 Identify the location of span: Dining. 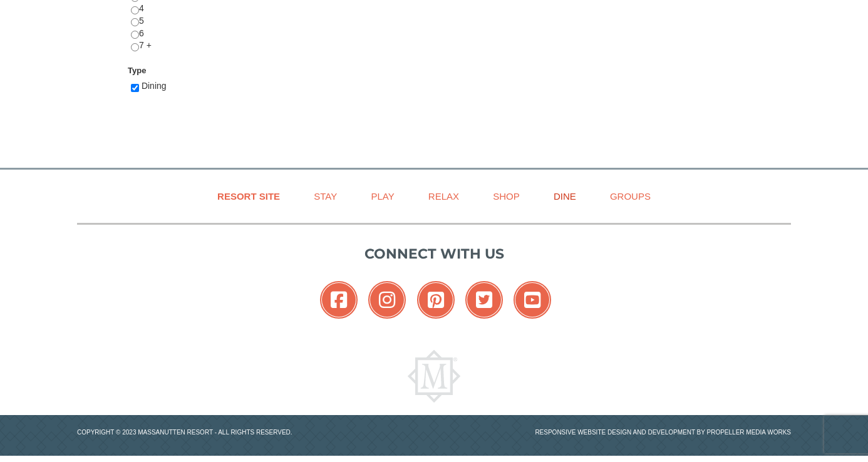
(154, 86).